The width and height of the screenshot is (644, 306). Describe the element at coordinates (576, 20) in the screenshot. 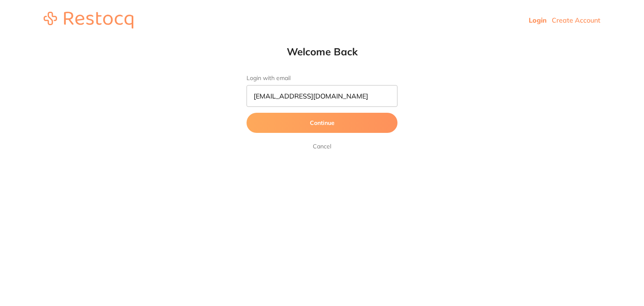

I see `a: Create Account` at that location.